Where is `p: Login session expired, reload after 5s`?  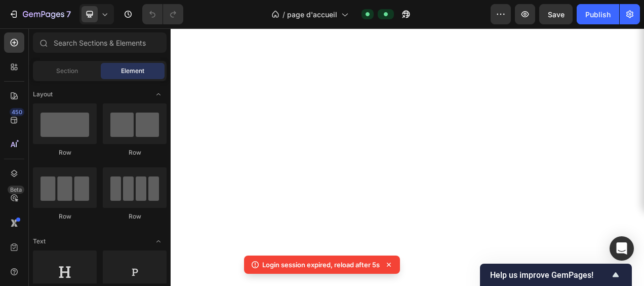
p: Login session expired, reload after 5s is located at coordinates (322, 265).